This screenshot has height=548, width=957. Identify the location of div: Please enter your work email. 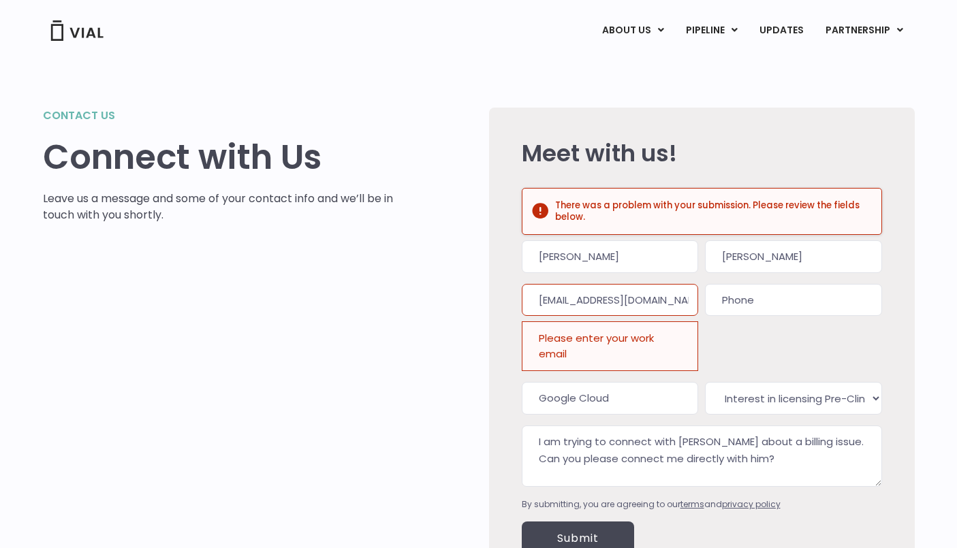
(609, 346).